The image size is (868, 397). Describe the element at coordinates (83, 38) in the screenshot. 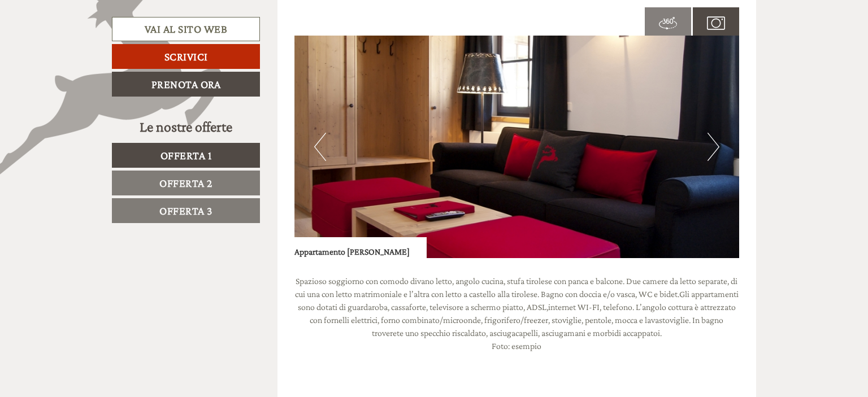

I see `div: Zin Senfter Residence` at that location.